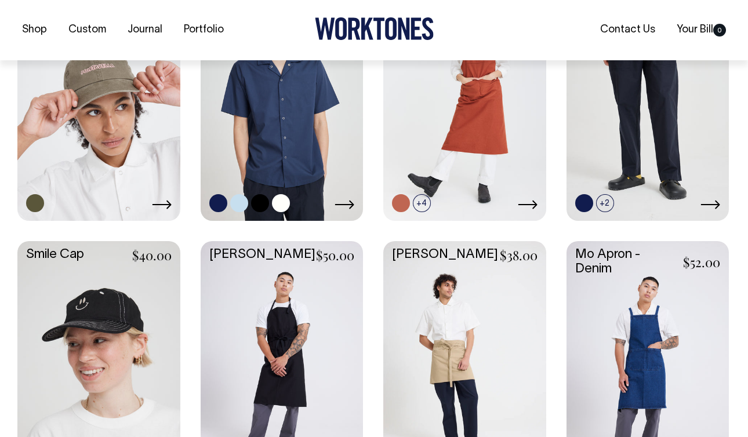 This screenshot has height=437, width=748. Describe the element at coordinates (145, 30) in the screenshot. I see `a: Journal` at that location.